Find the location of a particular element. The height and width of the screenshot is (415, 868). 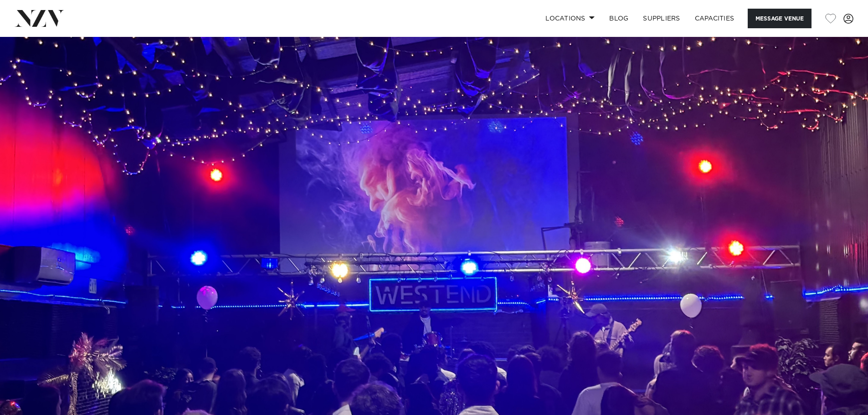

img: nzv-logo.png is located at coordinates (39, 18).